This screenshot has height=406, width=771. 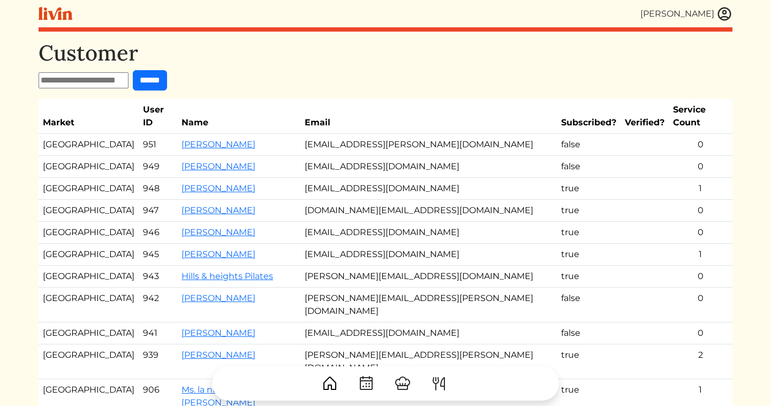 I want to click on img: House-9bf13187bcbb5817f509fe5e7408150f90897510c4275e13d0d5fca38e0b5951.svg, so click(x=330, y=383).